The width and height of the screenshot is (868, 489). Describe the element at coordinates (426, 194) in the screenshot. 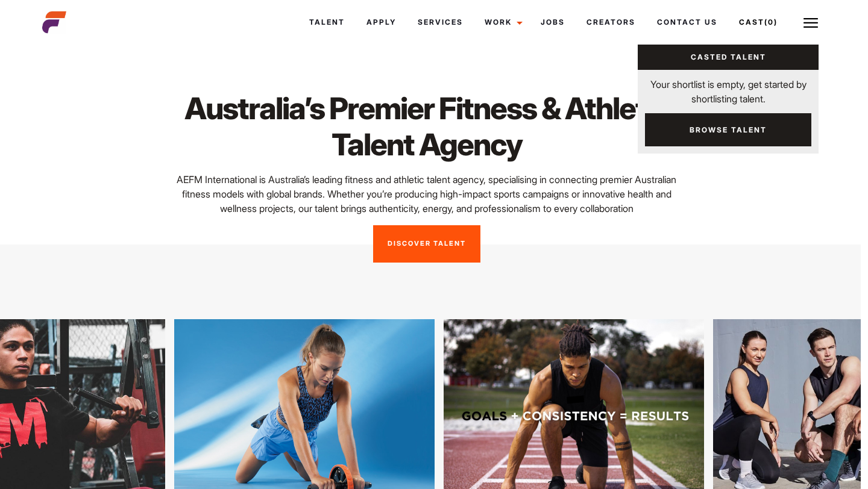

I see `p: AEFM International is Australia’s leading fitness and athletic talent agency, specialising in con...` at that location.